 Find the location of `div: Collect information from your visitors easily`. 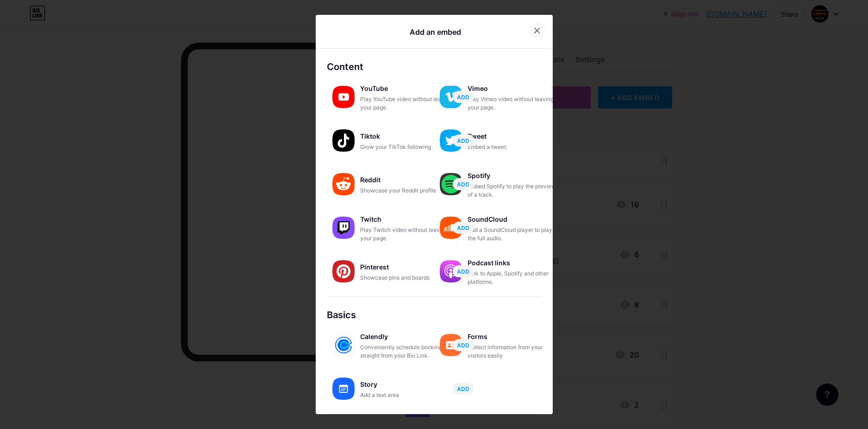

div: Collect information from your visitors easily is located at coordinates (514, 351).